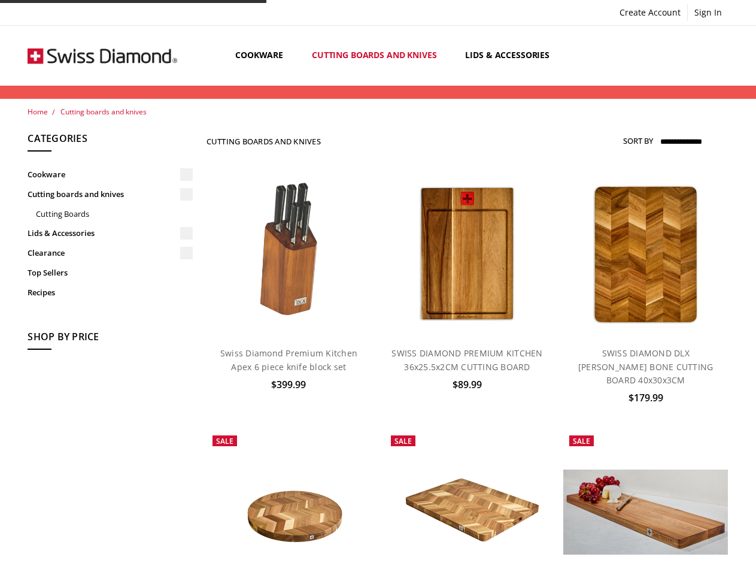  I want to click on a: Clearance, so click(110, 253).